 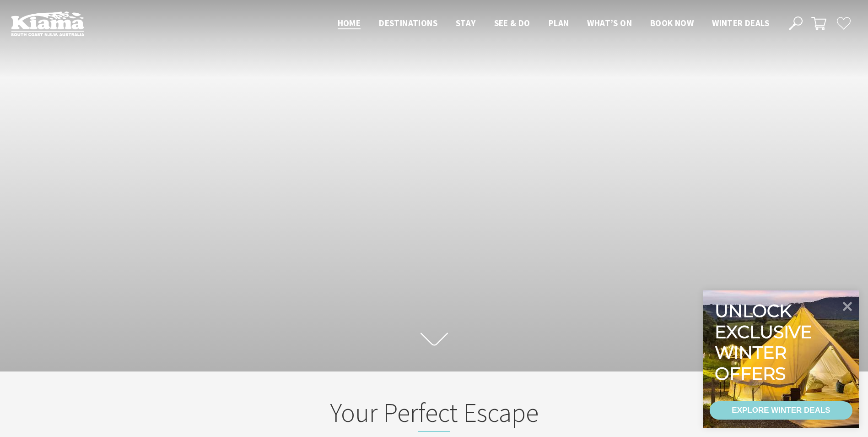 What do you see at coordinates (558, 23) in the screenshot?
I see `span: Plan` at bounding box center [558, 23].